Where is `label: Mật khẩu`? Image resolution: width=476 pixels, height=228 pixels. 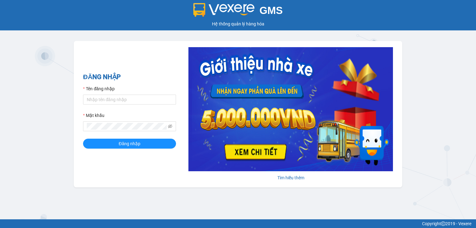
label: Mật khẩu is located at coordinates (94, 115).